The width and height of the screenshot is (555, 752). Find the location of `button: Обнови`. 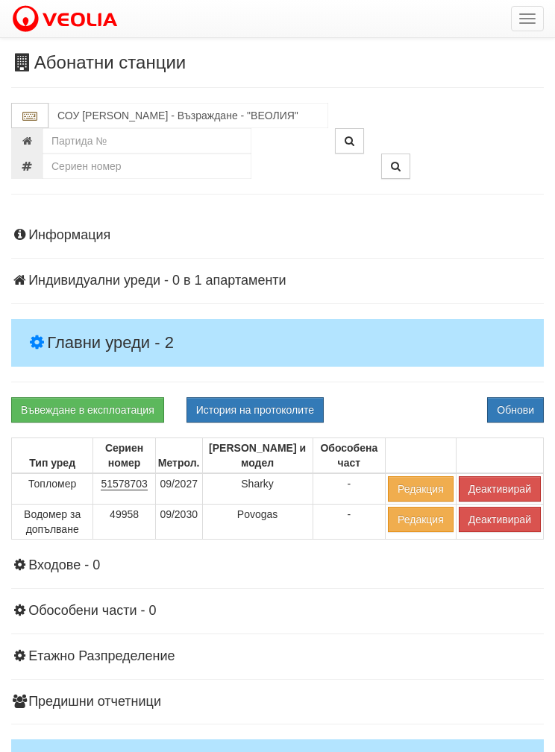

button: Обнови is located at coordinates (515, 410).